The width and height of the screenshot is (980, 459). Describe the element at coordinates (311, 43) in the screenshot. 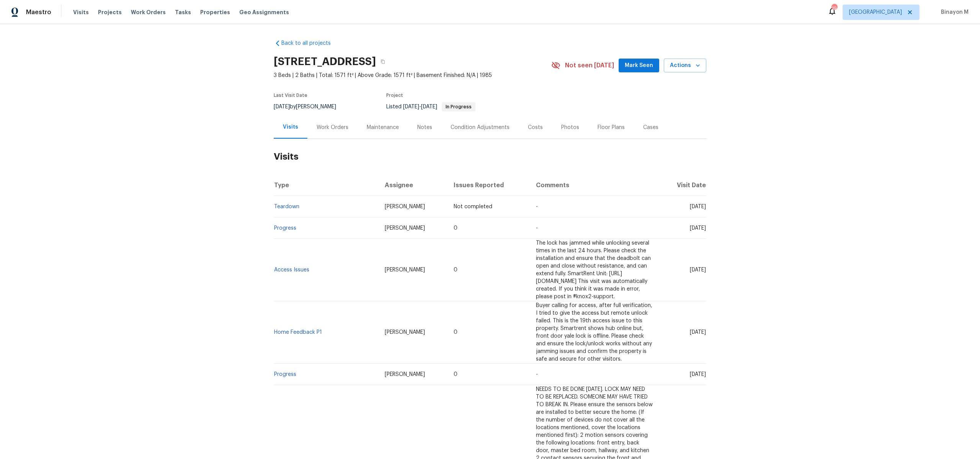

I see `a: Back to all projects` at that location.